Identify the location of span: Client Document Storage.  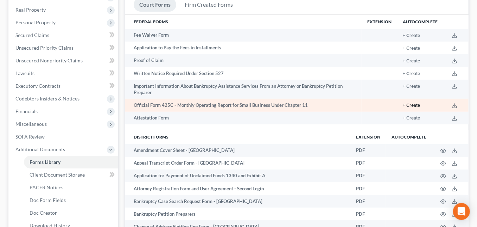
(57, 174).